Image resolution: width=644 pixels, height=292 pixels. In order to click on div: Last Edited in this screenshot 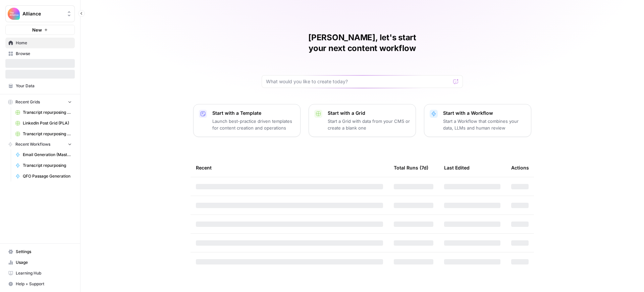, I will do `click(457, 168)`.